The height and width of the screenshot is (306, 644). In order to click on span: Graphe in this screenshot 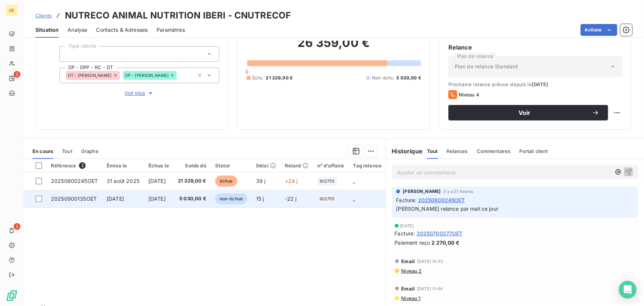, I will do `click(90, 151)`.